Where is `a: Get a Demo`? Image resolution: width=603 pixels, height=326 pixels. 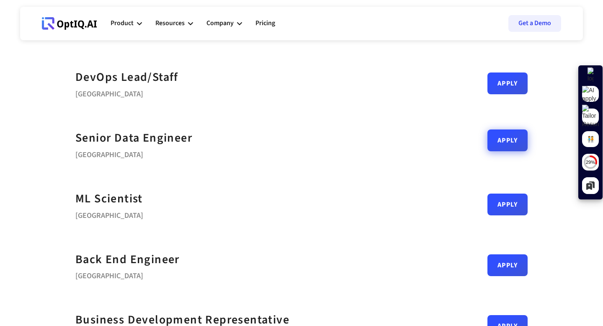 a: Get a Demo is located at coordinates (534, 23).